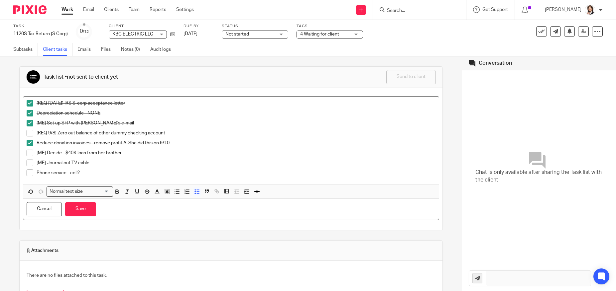  I want to click on p: Phone service - cell?, so click(236, 173).